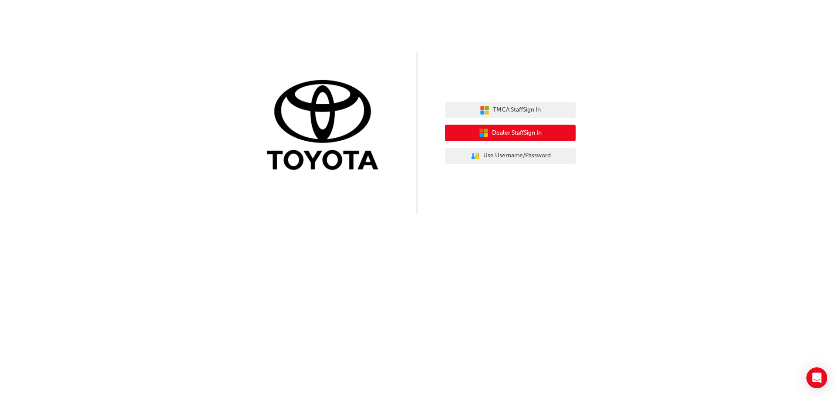 The image size is (836, 397). Describe the element at coordinates (517, 110) in the screenshot. I see `span: TMCA Staff Sign In` at that location.